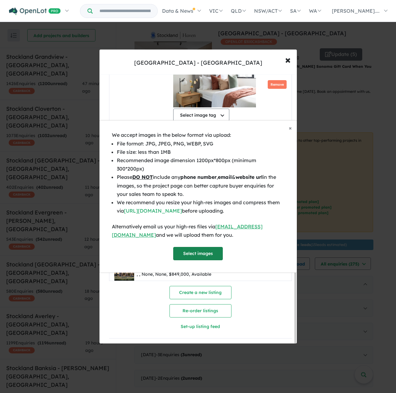 This screenshot has width=396, height=393. What do you see at coordinates (142, 177) in the screenshot?
I see `u: DO NOT` at bounding box center [142, 177].